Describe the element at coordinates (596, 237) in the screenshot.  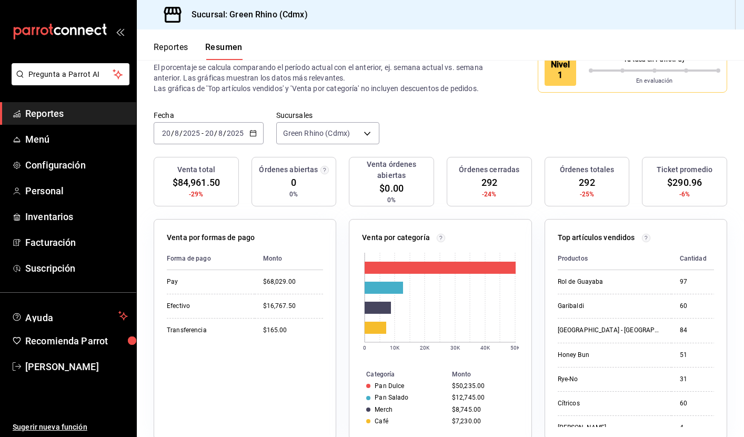
I see `p: Top artículos vendidos` at that location.